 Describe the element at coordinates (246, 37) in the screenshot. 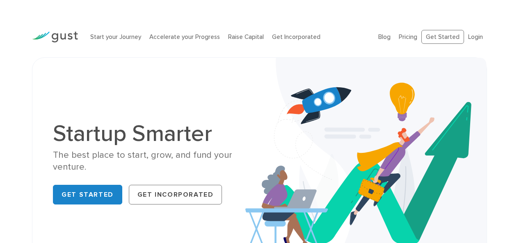

I see `a: Raise Capital` at that location.